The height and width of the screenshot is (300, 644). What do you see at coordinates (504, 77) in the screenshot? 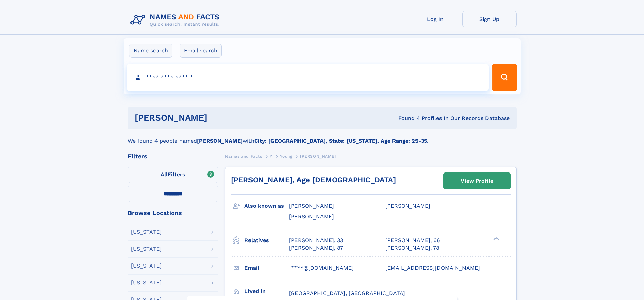
I see `button: Search Button` at bounding box center [504, 77].